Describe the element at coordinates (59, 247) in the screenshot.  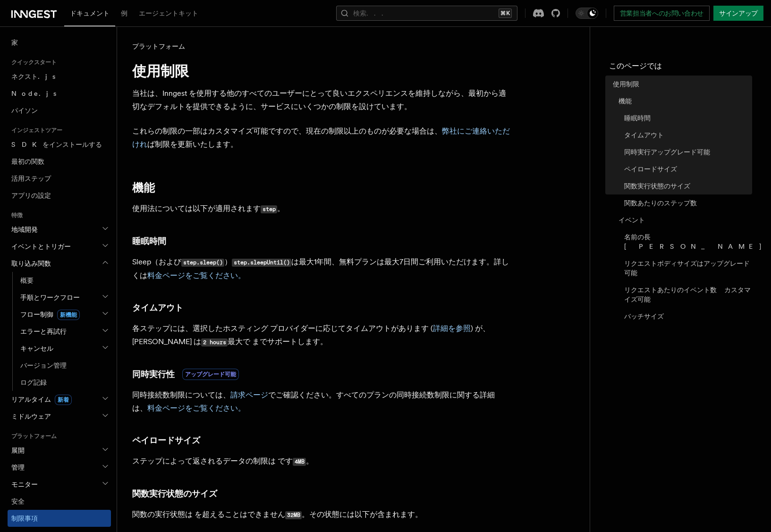
I see `button: イベントとトリガー` at that location.